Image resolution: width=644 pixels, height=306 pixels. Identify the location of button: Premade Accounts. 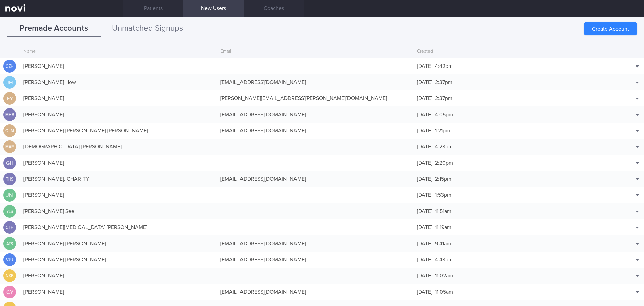
(54, 29).